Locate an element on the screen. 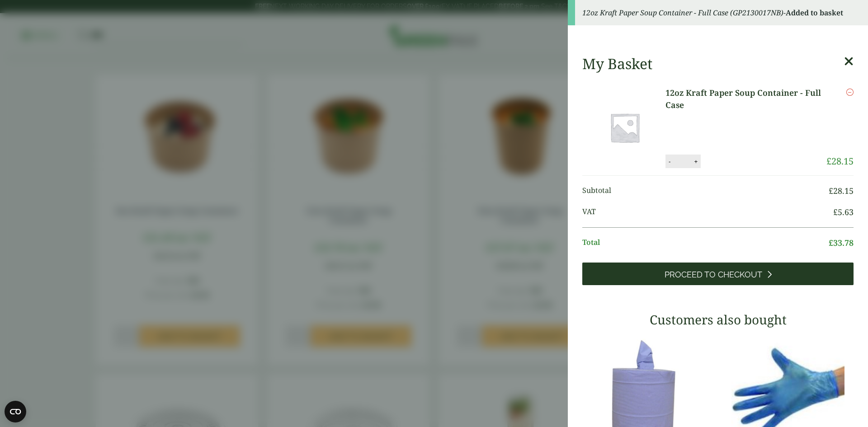 This screenshot has height=427, width=868. span: Total is located at coordinates (705, 243).